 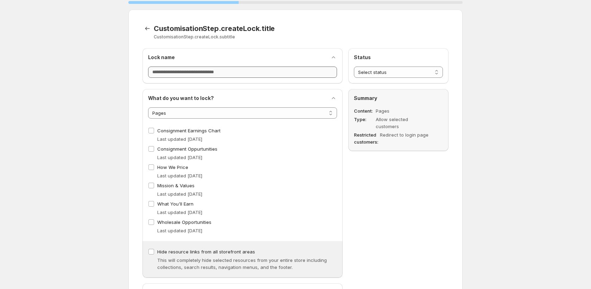 I want to click on h2: Summary, so click(x=398, y=98).